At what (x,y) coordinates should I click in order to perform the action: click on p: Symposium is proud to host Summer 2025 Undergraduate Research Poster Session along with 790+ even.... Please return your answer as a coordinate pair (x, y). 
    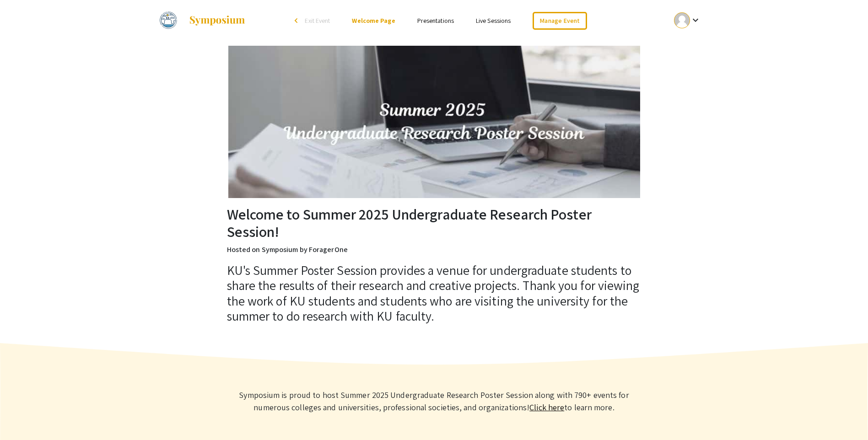
    Looking at the image, I should click on (434, 401).